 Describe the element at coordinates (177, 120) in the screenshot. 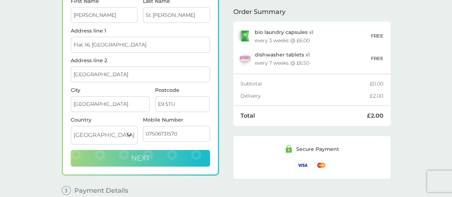

I see `label: Mobile Number` at that location.